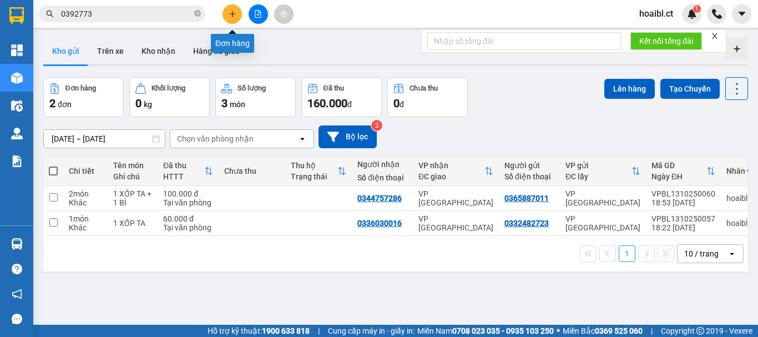 The image size is (758, 337). What do you see at coordinates (701, 254) in the screenshot?
I see `div: 10 / trang` at bounding box center [701, 254].